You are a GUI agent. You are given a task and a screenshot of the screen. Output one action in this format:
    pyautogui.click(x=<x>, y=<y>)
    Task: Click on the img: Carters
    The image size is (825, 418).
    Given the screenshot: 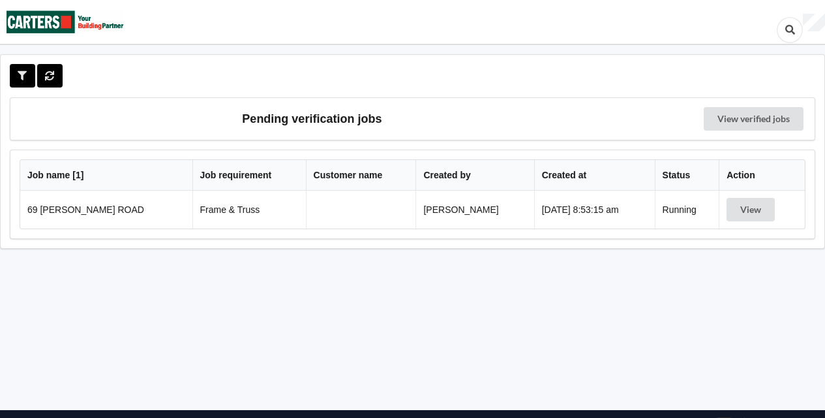 What is the action you would take?
    pyautogui.click(x=65, y=22)
    